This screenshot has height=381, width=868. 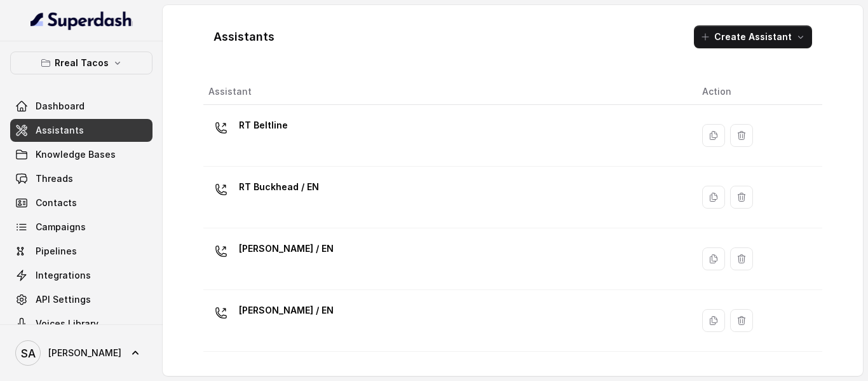 What do you see at coordinates (81, 203) in the screenshot?
I see `a: Contacts` at bounding box center [81, 203].